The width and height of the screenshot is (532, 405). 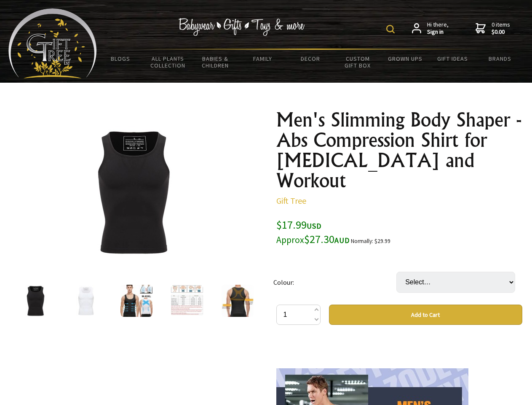 I want to click on span: $17.99 $27.30, so click(x=314, y=231).